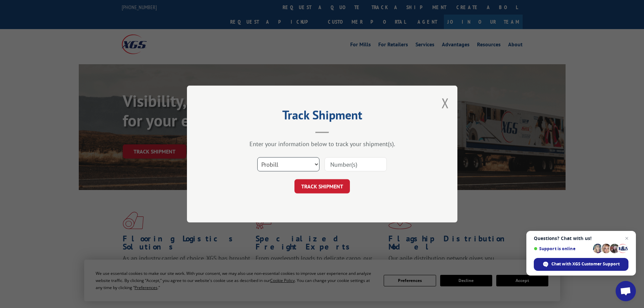 The height and width of the screenshot is (308, 644). Describe the element at coordinates (581, 264) in the screenshot. I see `div: Chat with XGS Customer Support` at that location.